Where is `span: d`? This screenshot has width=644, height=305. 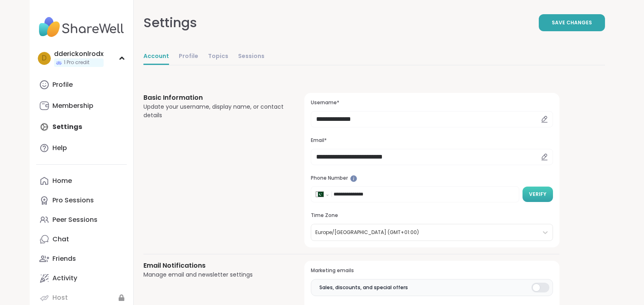
span: d is located at coordinates (44, 59).